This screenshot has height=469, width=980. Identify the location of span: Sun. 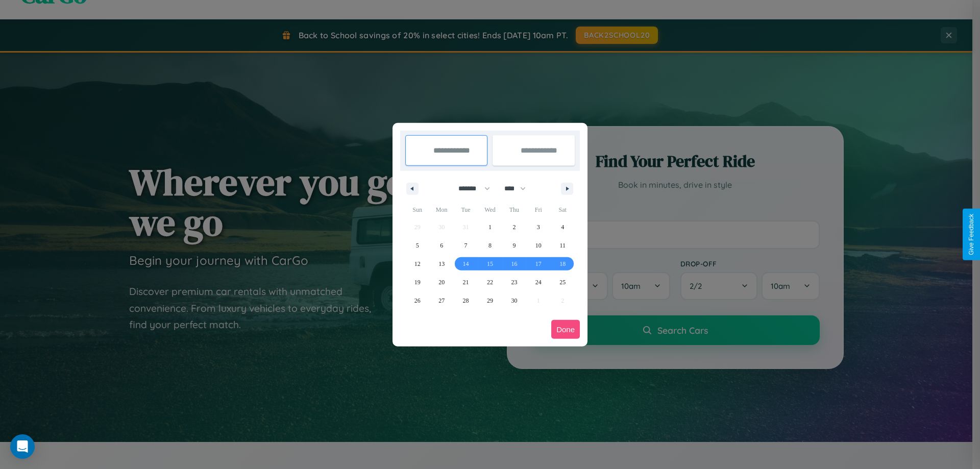
(417, 210).